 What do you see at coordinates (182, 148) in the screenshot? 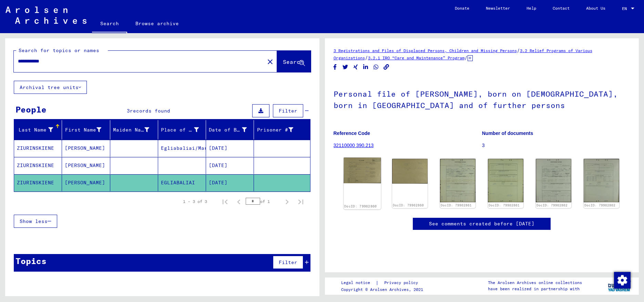
I see `mat-cell: Egliabaliai/Mariampoli` at bounding box center [182, 148].